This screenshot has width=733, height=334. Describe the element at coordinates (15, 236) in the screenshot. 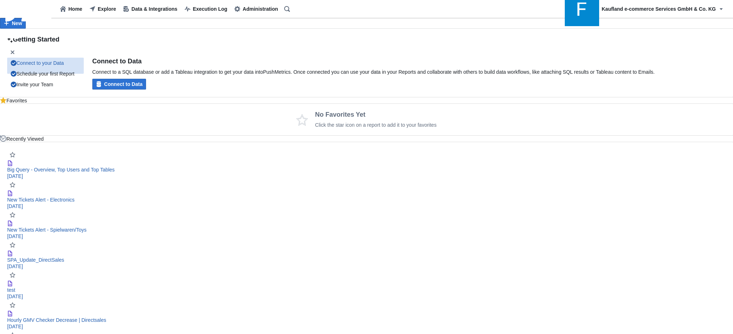

I see `time: 2025-07-24T14:32:14Z` at that location.